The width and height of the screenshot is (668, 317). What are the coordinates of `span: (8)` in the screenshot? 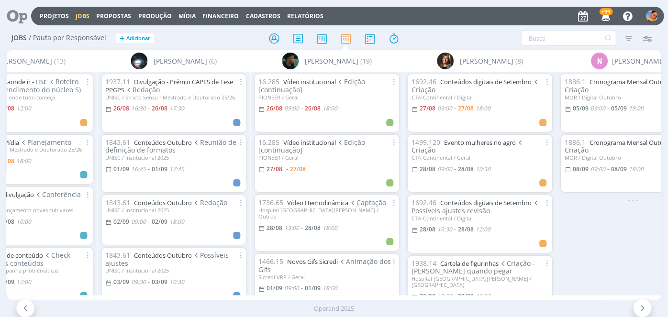 It's located at (518, 61).